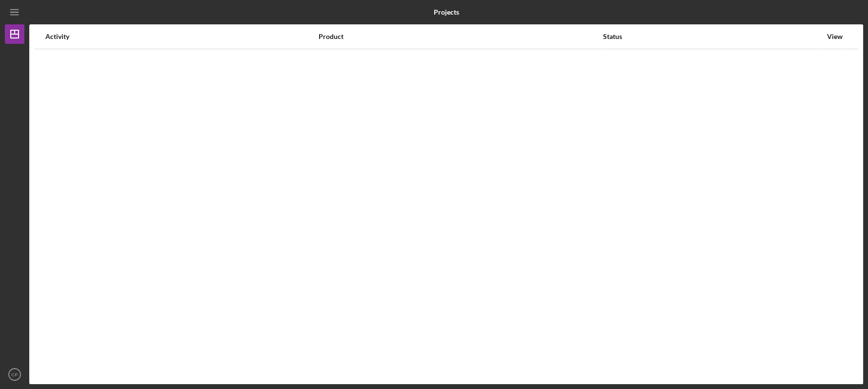  Describe the element at coordinates (835, 37) in the screenshot. I see `div: View` at that location.